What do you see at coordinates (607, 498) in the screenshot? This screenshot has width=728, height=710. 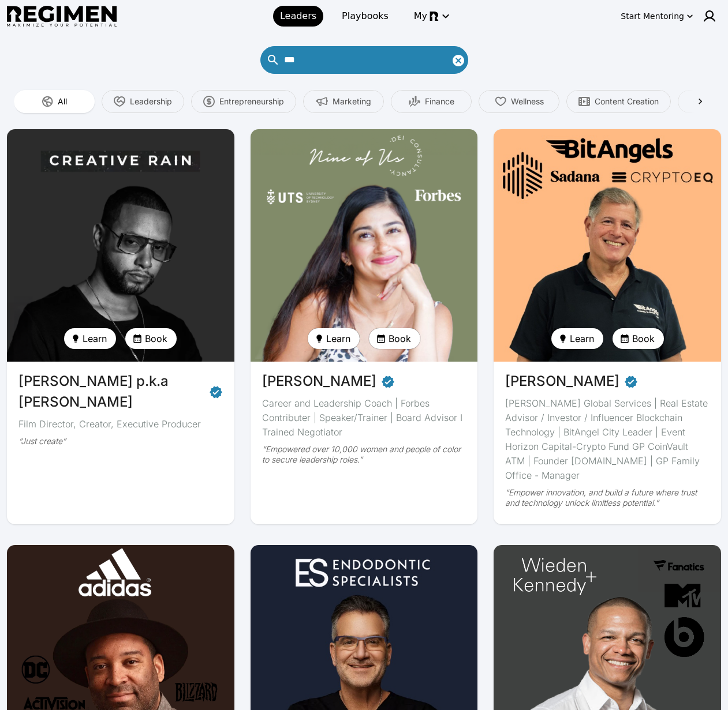 I see `div: “Empower innovation, and build a future where trust and technology unlock limitless potential.”` at bounding box center [607, 498].